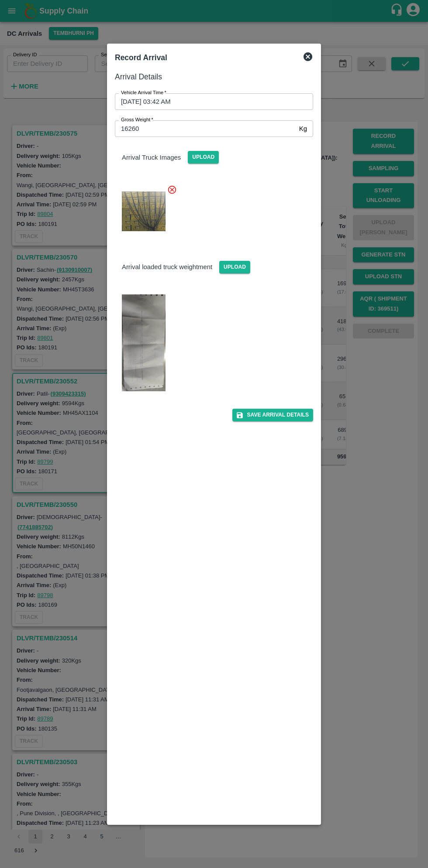 The width and height of the screenshot is (428, 868). I want to click on h6: Arrival Details, so click(214, 77).